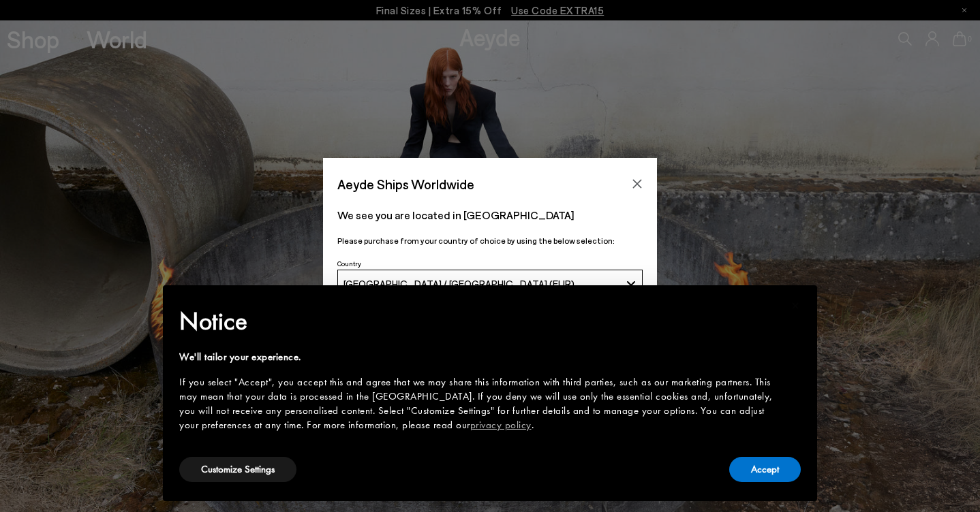 This screenshot has width=980, height=512. Describe the element at coordinates (796, 306) in the screenshot. I see `button: Close this notice` at that location.